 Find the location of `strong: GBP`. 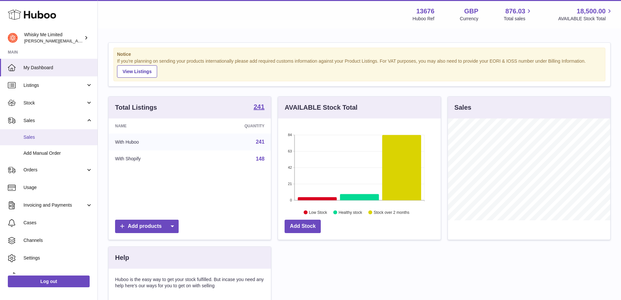

strong: GBP is located at coordinates (471, 11).